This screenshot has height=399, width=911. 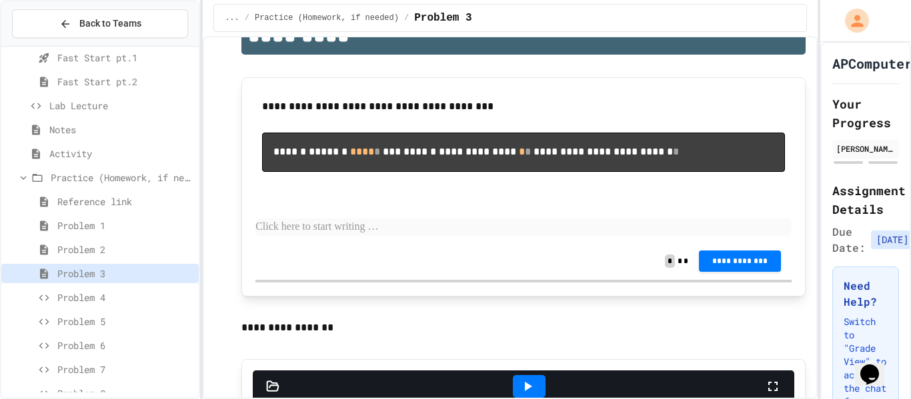 I want to click on span: Due Date:, so click(x=849, y=240).